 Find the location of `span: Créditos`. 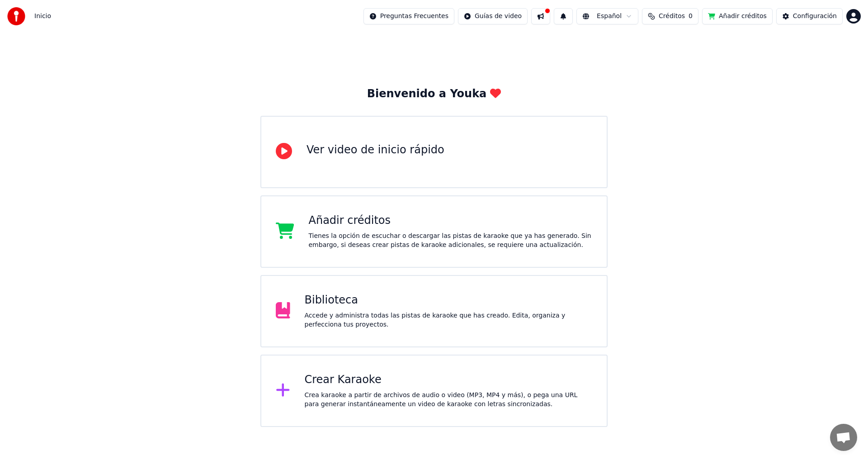

span: Créditos is located at coordinates (671, 16).